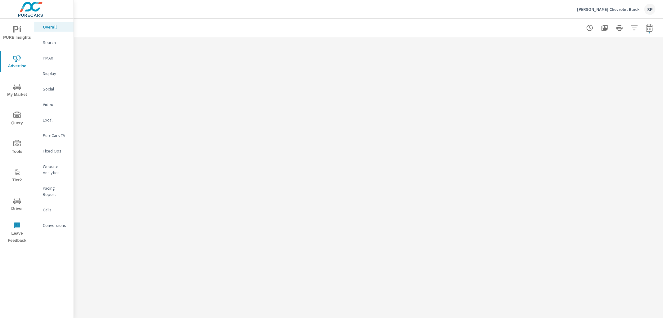 The height and width of the screenshot is (318, 663). I want to click on span: Advertise, so click(17, 62).